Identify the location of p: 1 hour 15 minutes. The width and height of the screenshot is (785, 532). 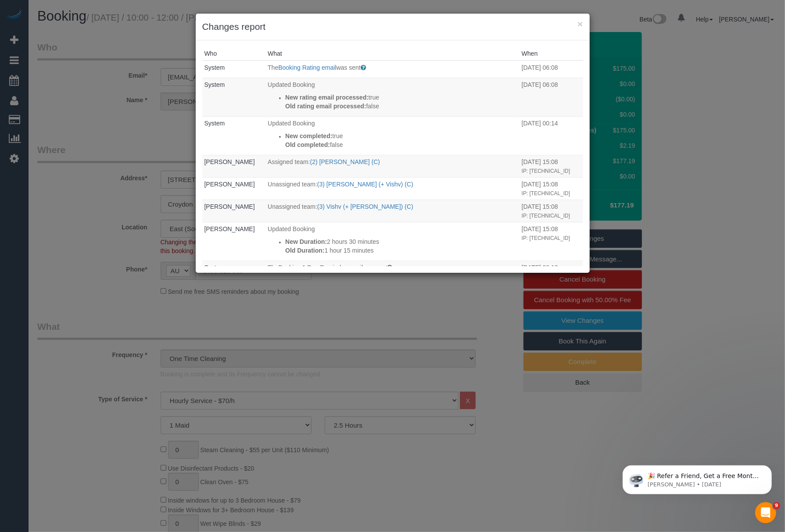
(401, 250).